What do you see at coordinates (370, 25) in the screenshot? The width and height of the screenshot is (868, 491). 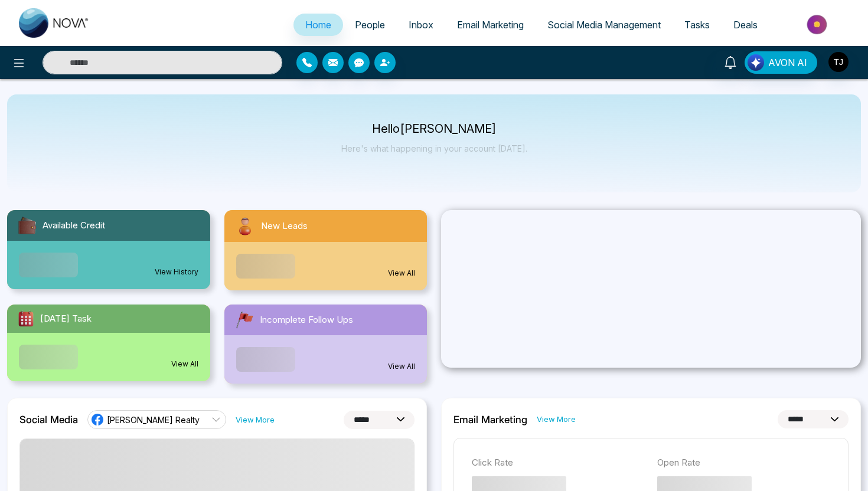 I see `a: People` at bounding box center [370, 25].